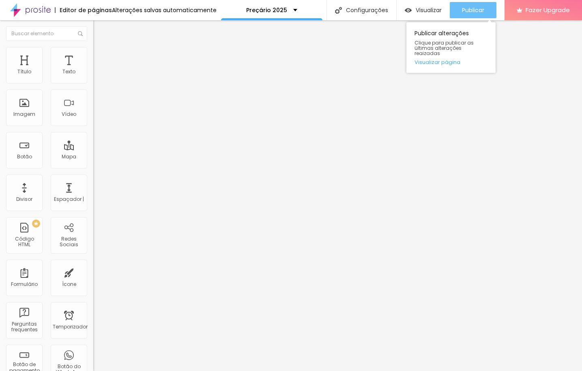 The height and width of the screenshot is (371, 582). Describe the element at coordinates (69, 284) in the screenshot. I see `div: Ícone` at that location.